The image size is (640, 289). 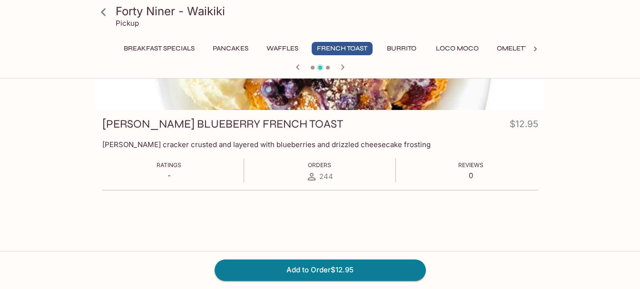 I want to click on span: 244, so click(x=326, y=176).